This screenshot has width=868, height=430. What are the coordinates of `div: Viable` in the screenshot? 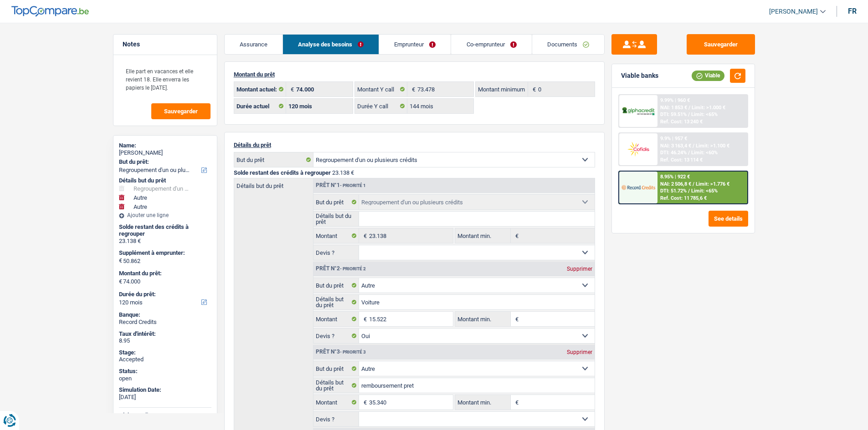 It's located at (708, 76).